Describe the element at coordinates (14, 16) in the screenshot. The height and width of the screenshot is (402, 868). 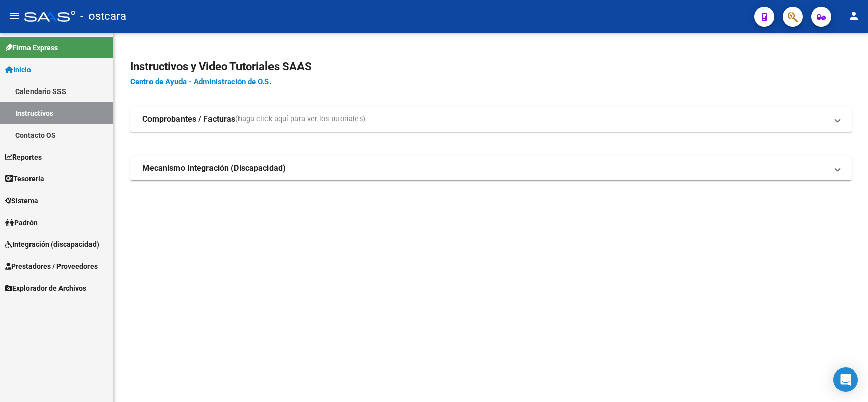
I see `mat-icon: menu` at that location.